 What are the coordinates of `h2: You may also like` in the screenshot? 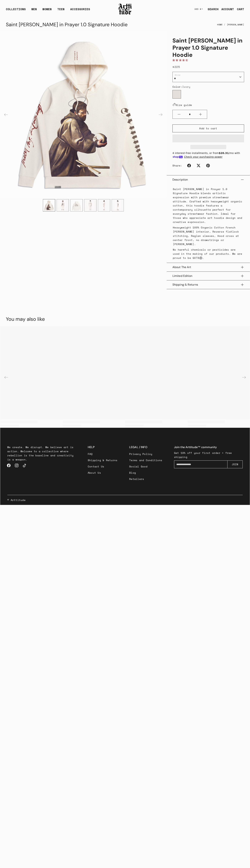 It's located at (25, 319).